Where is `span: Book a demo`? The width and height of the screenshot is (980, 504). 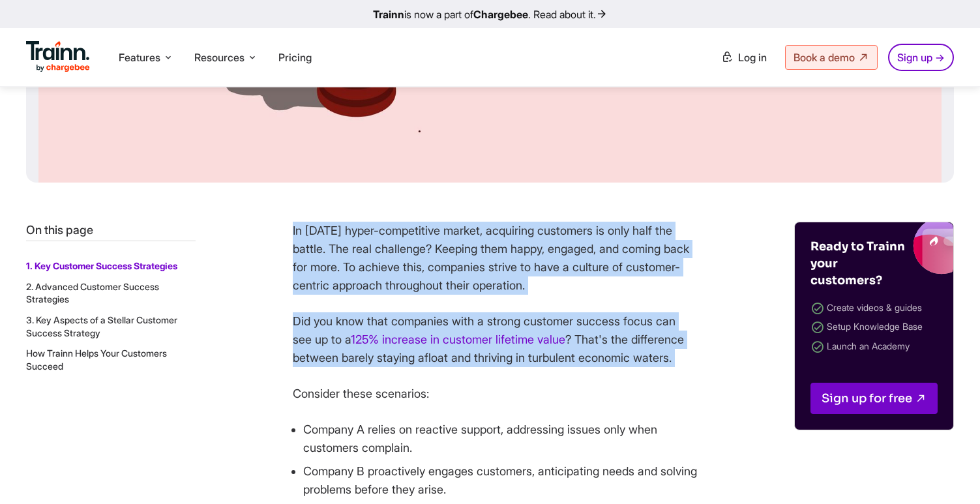
span: Book a demo is located at coordinates (824, 57).